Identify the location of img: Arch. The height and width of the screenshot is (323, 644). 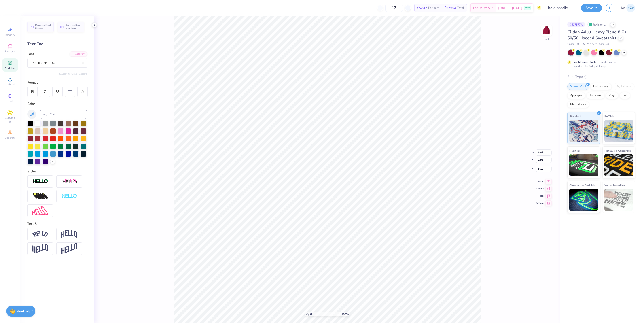
(69, 234).